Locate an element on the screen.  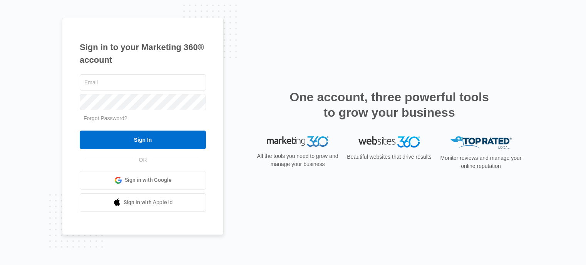
a: Sign in with Apple Id is located at coordinates (143, 202).